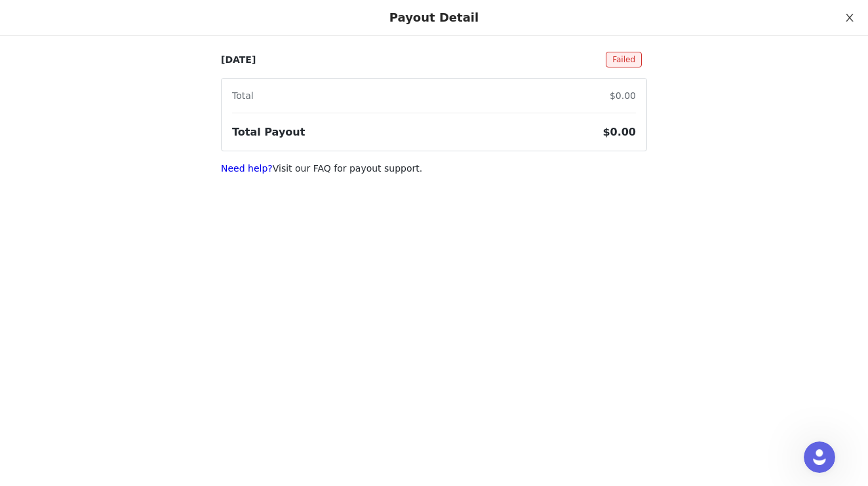  I want to click on div: Updating your Information, so click(131, 329).